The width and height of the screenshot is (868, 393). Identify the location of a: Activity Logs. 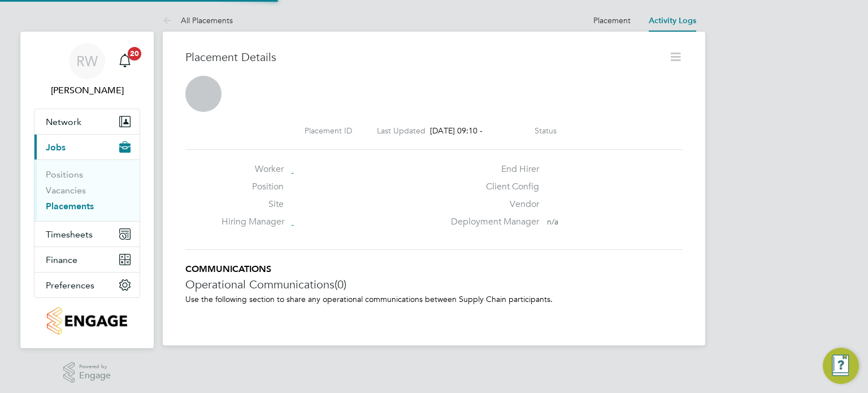
(673, 20).